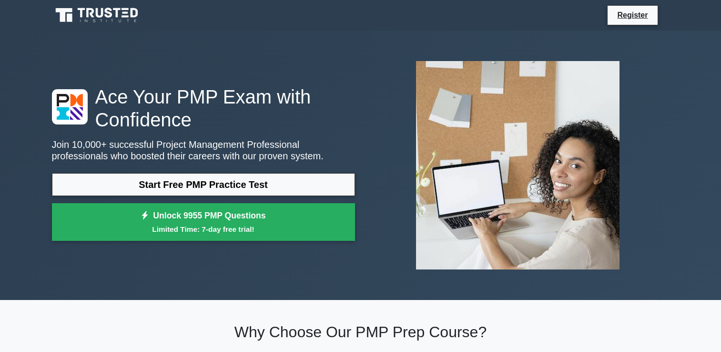 Image resolution: width=721 pixels, height=352 pixels. What do you see at coordinates (633, 15) in the screenshot?
I see `a: Register` at bounding box center [633, 15].